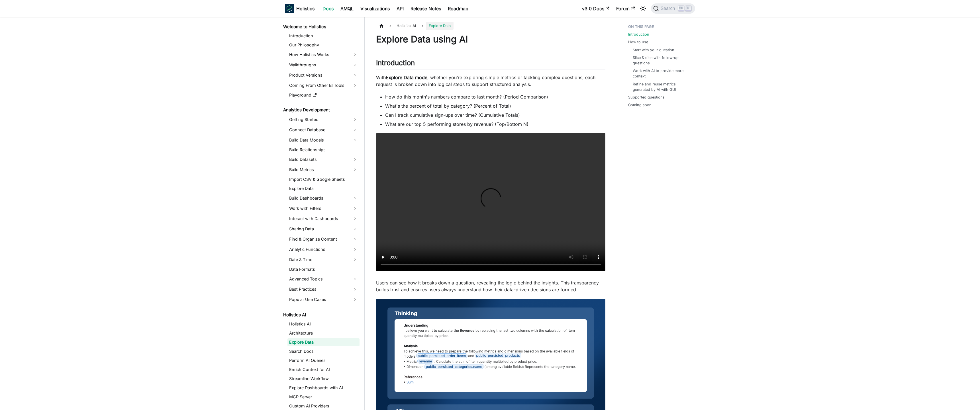 This screenshot has height=410, width=980. Describe the element at coordinates (323, 406) in the screenshot. I see `a: Custom AI Providers` at that location.